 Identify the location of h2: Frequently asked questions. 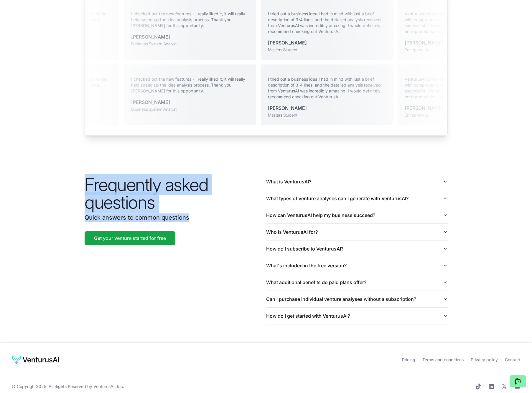
(175, 194).